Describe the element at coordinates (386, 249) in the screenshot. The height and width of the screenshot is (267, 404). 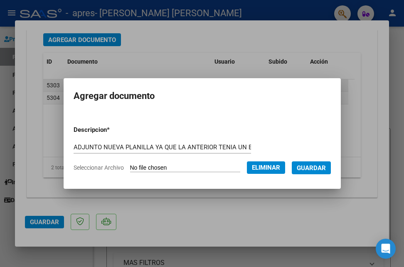
I see `div: Open Intercom Messenger` at that location.